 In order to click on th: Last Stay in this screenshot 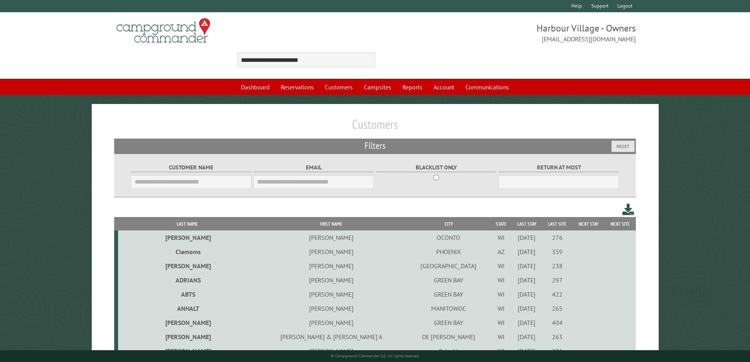, I will do `click(527, 224)`.